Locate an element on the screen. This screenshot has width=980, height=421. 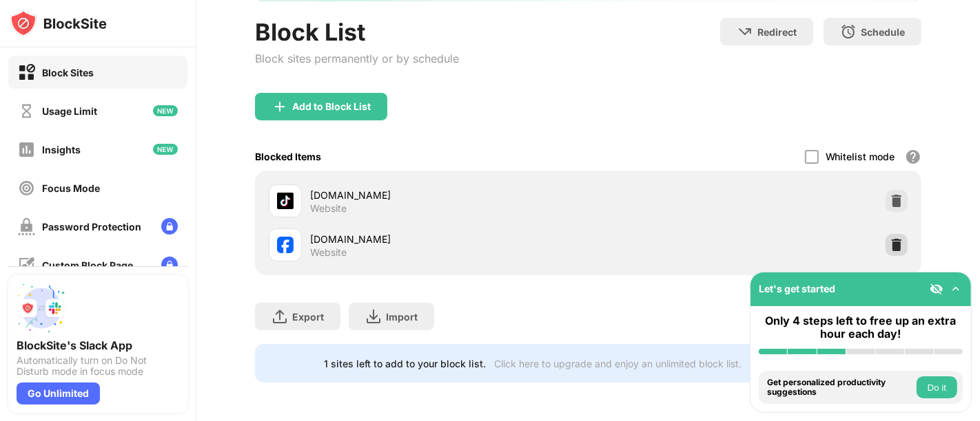
img: eye-not-visible.svg is located at coordinates (936, 289).